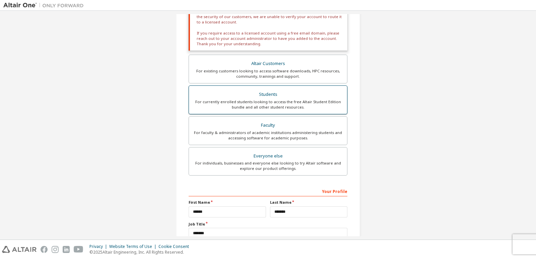  I want to click on div: Students, so click(268, 94).